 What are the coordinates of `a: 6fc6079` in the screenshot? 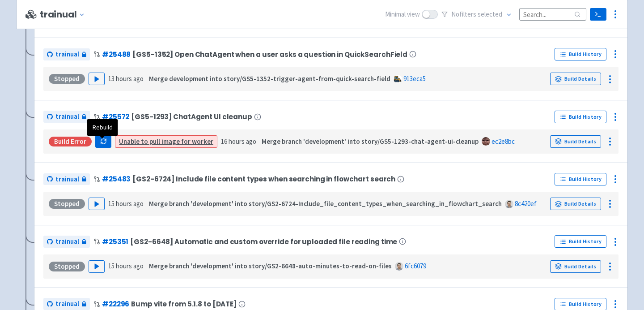 It's located at (416, 266).